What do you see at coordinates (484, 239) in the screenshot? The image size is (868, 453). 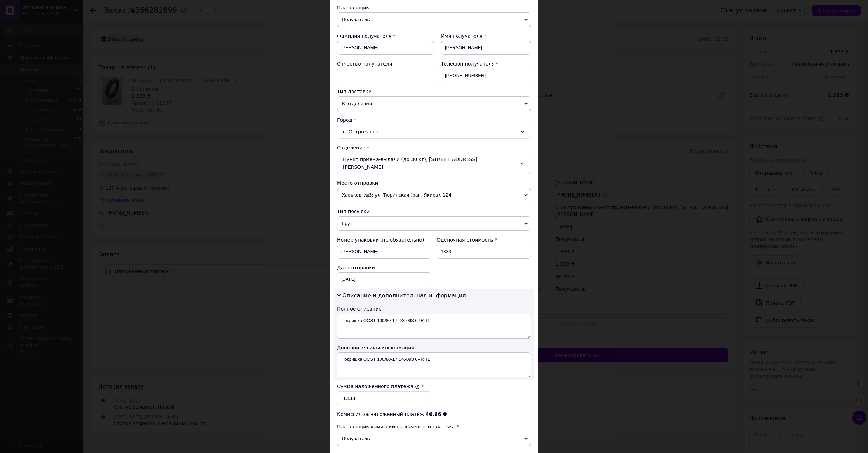 I see `div: Оценочная стоимость` at bounding box center [484, 239].